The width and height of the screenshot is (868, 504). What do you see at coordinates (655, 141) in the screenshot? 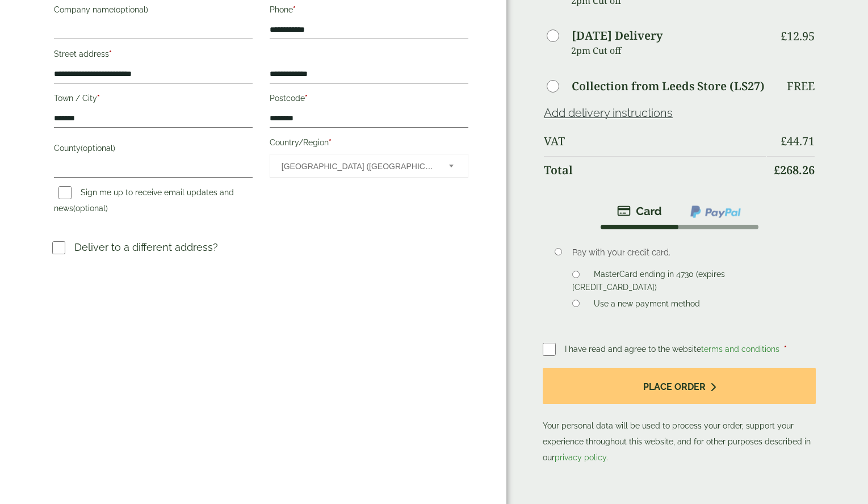
I see `th: VAT` at bounding box center [655, 141].